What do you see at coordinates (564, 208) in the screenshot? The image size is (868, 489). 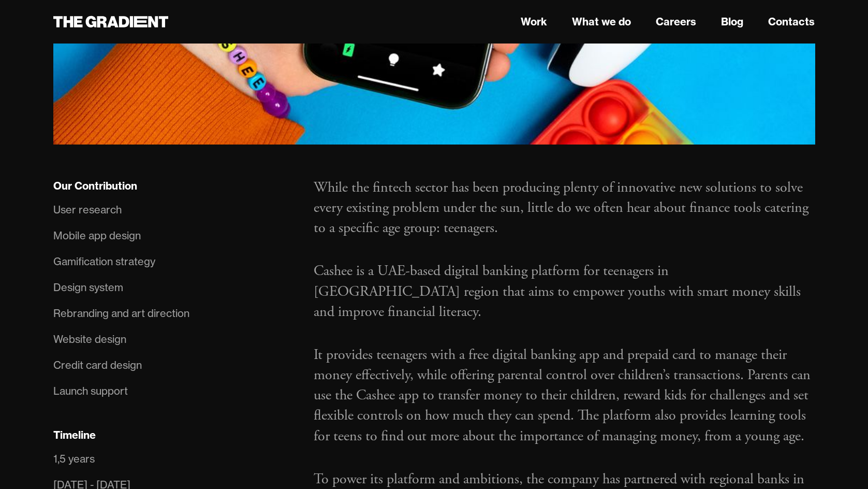 I see `p: While the fintech sector has been producing plenty of innovative new solutions to solve every exi...` at bounding box center [564, 208].